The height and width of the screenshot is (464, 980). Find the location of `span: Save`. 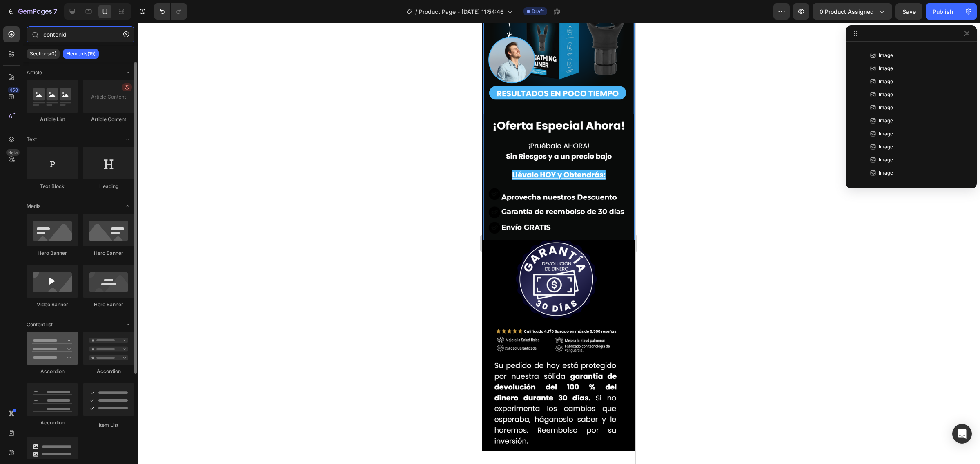

span: Save is located at coordinates (909, 12).